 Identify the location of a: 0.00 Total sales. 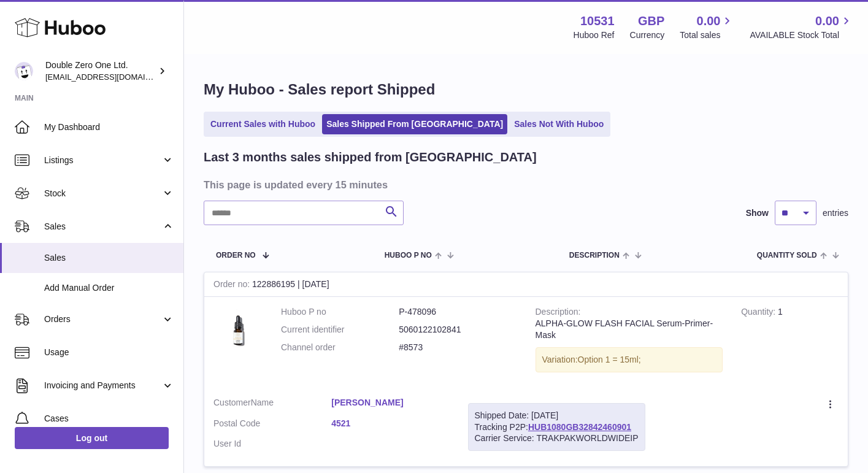
(707, 27).